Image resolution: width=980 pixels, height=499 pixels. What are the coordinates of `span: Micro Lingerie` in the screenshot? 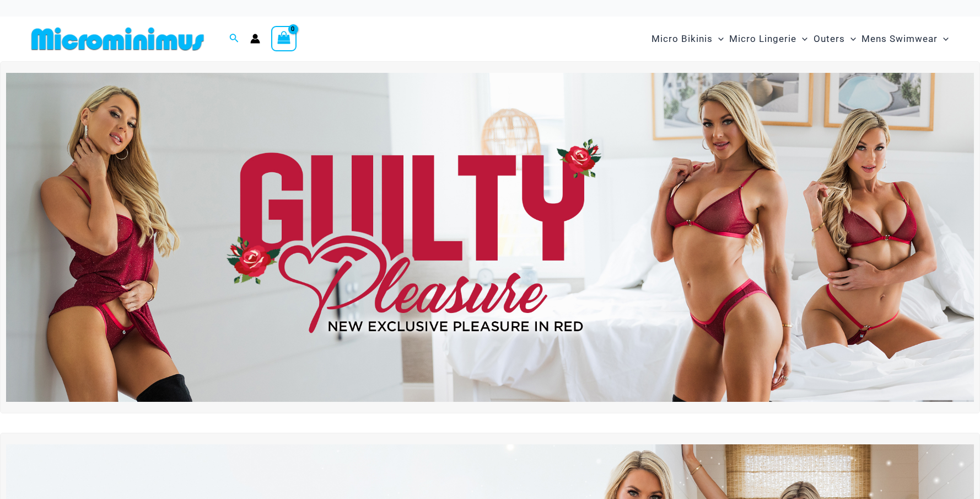 It's located at (763, 38).